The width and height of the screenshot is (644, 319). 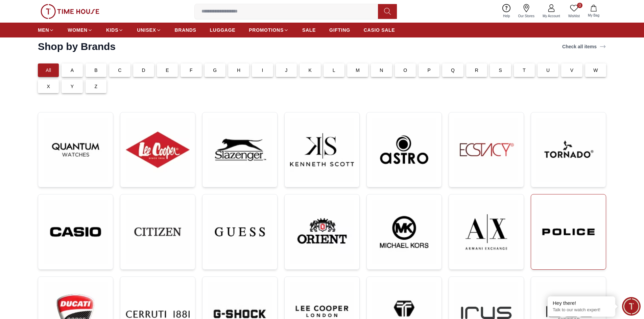 What do you see at coordinates (582, 310) in the screenshot?
I see `p: Talk to our watch expert!` at bounding box center [582, 310].